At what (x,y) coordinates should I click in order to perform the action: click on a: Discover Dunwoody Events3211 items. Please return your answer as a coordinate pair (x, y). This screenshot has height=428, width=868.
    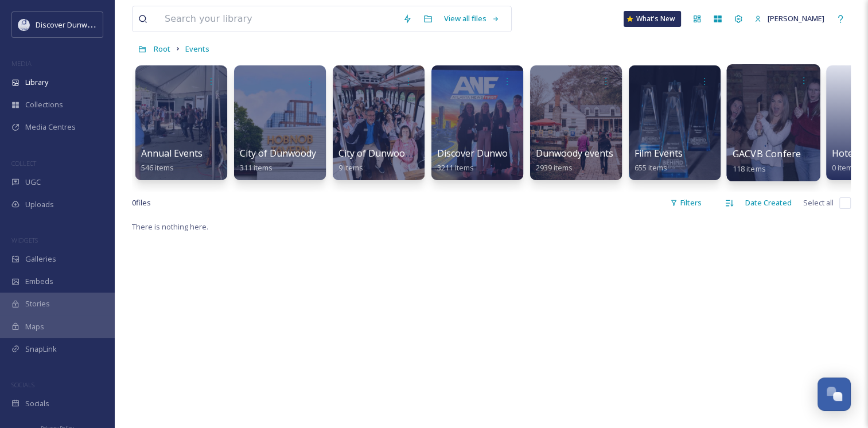
    Looking at the image, I should click on (495, 160).